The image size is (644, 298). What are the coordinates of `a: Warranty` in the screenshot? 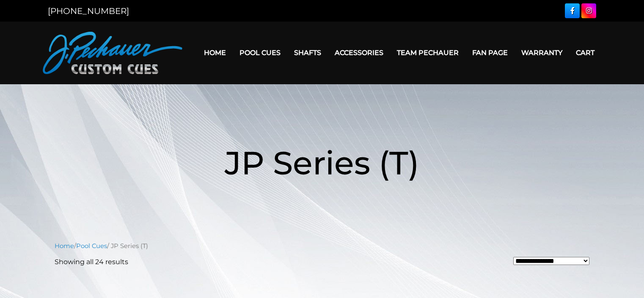 It's located at (541, 52).